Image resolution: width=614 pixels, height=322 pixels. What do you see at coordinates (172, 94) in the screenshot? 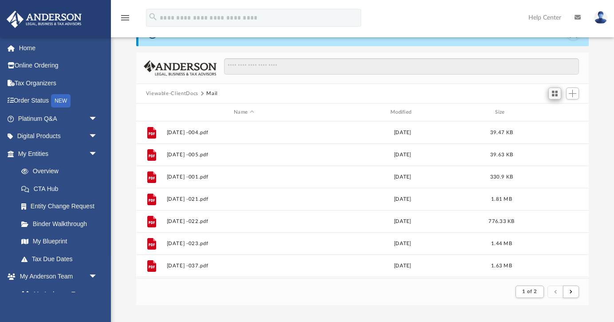
I see `button: Viewable-ClientDocs` at bounding box center [172, 94].